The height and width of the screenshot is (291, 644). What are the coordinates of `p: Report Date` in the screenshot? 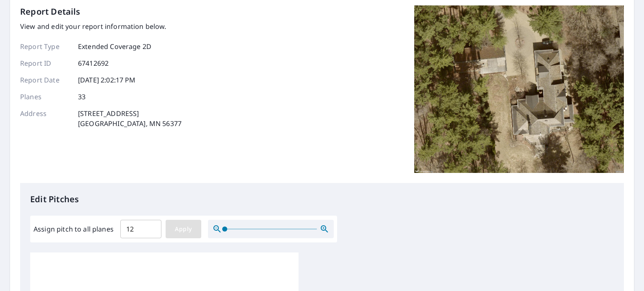 It's located at (45, 80).